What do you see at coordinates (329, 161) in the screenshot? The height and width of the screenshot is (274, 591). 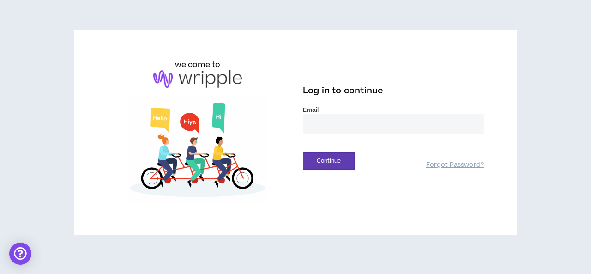 I see `button: Continue` at bounding box center [329, 161].